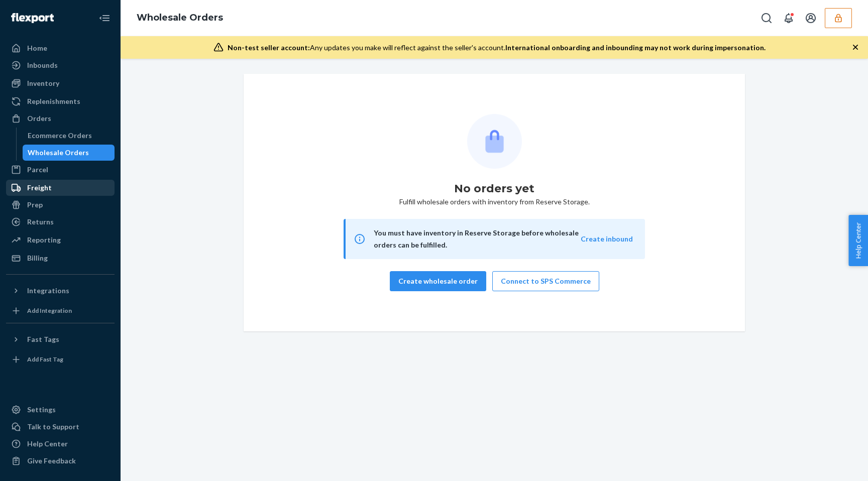 This screenshot has width=868, height=481. Describe the element at coordinates (495, 188) in the screenshot. I see `h1: No orders yet` at that location.